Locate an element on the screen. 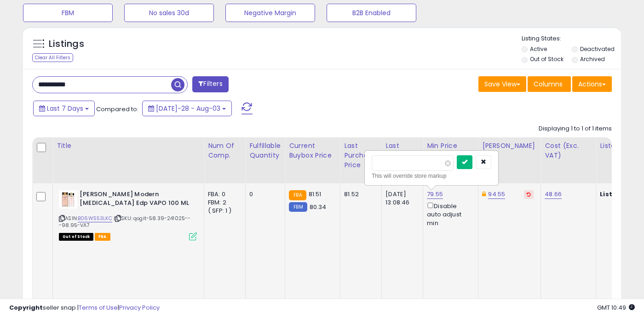  div: Disable auto adjust min is located at coordinates (449, 215).